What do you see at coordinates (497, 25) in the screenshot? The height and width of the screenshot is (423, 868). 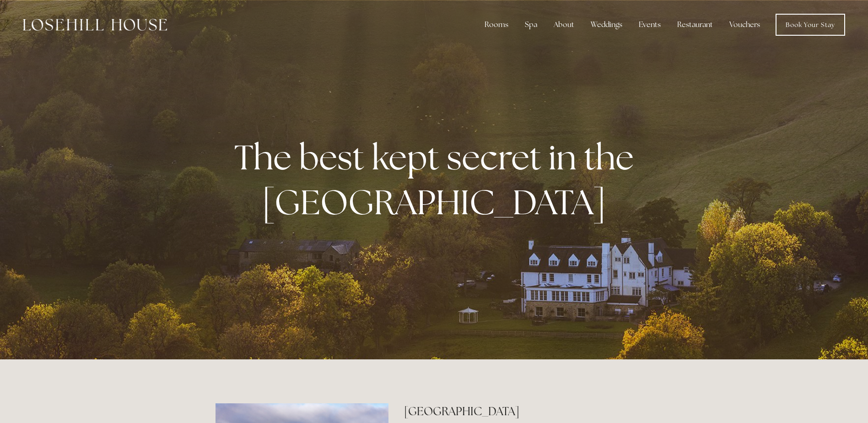 I see `div: Rooms` at bounding box center [497, 25].